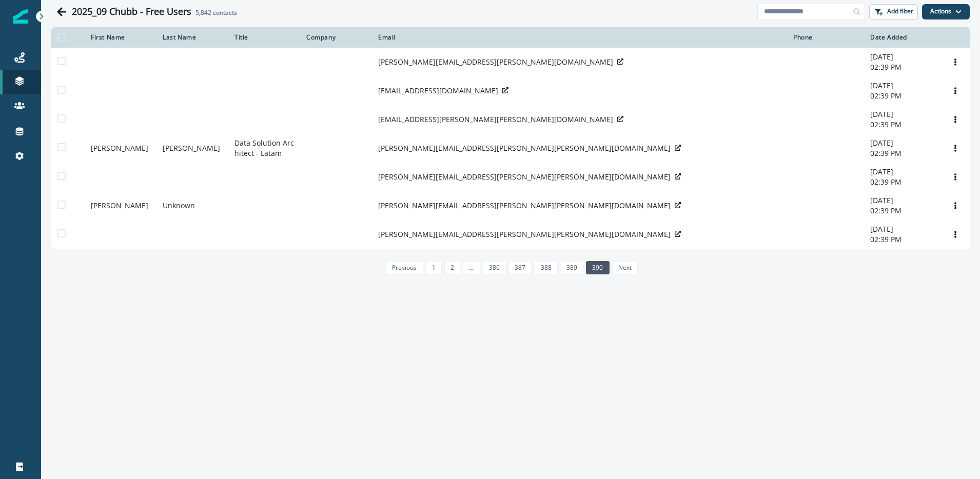 The image size is (980, 479). Describe the element at coordinates (62, 12) in the screenshot. I see `button: Go back` at that location.